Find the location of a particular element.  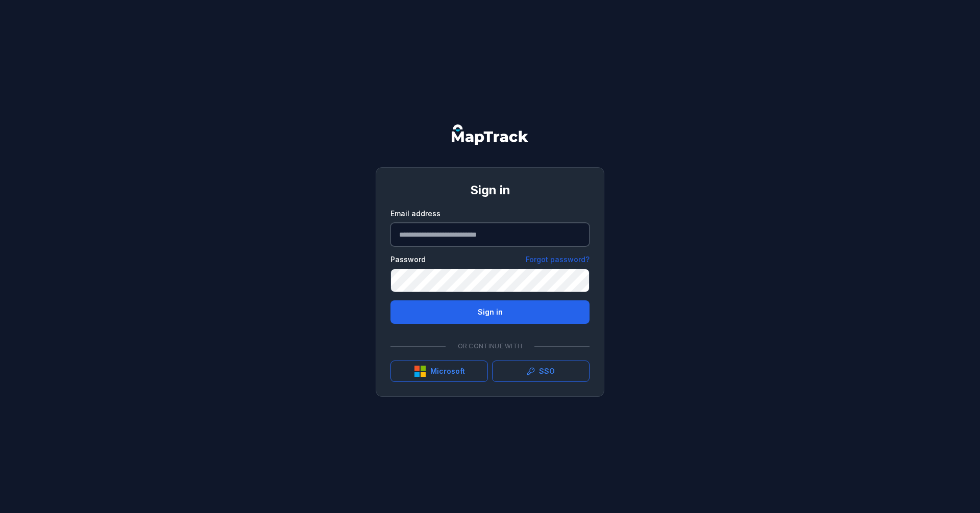

a: Forgot password? is located at coordinates (558, 260).